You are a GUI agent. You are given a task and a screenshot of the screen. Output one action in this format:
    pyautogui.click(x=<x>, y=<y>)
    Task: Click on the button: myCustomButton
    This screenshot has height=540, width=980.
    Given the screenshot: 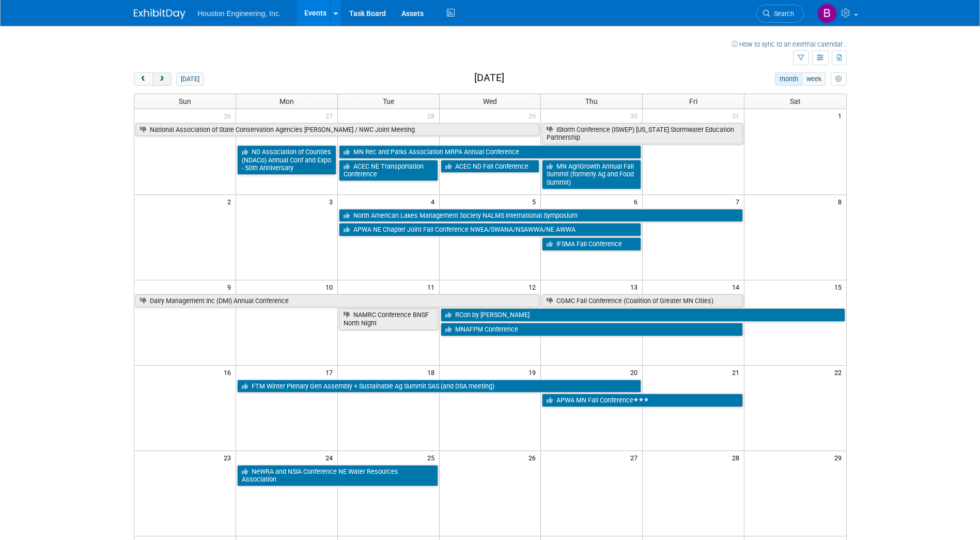 What is the action you would take?
    pyautogui.click(x=839, y=79)
    